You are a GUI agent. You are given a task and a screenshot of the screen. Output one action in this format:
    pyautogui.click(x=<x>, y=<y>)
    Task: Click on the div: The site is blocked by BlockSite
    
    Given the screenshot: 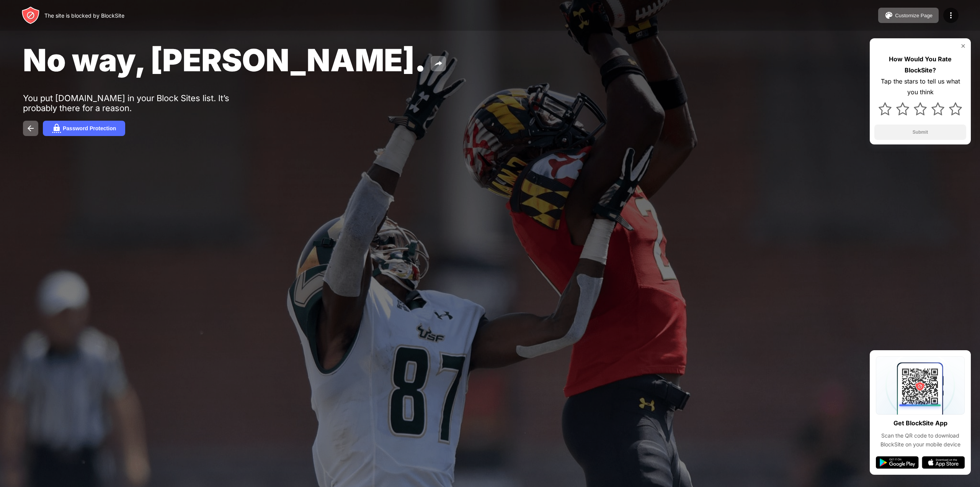 What is the action you would take?
    pyautogui.click(x=84, y=16)
    